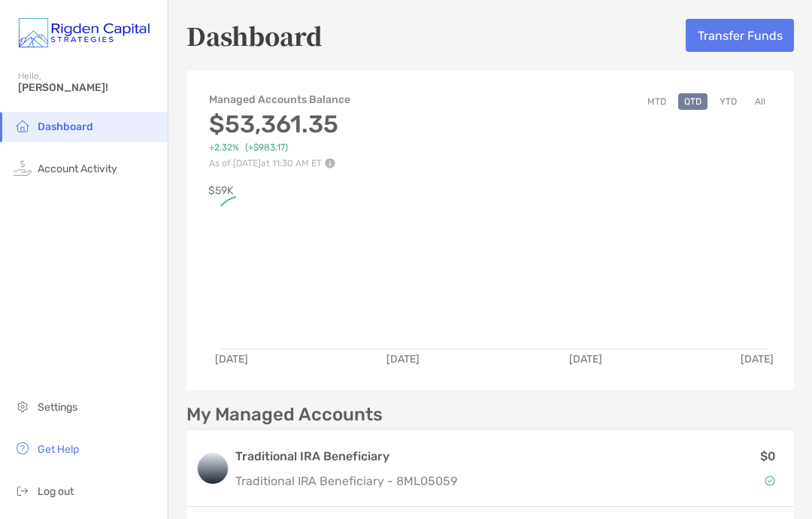 The image size is (812, 519). Describe the element at coordinates (77, 169) in the screenshot. I see `span: Account Activity` at that location.